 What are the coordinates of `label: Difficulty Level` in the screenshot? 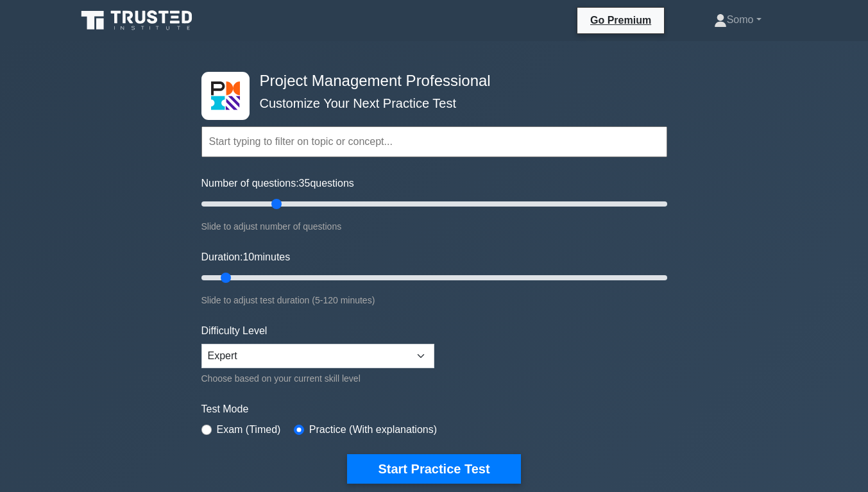 It's located at (234, 331).